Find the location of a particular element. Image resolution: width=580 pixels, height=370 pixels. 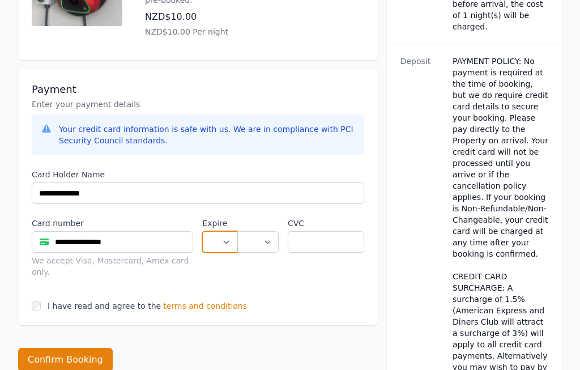

p: Enter your payment details is located at coordinates (198, 104).